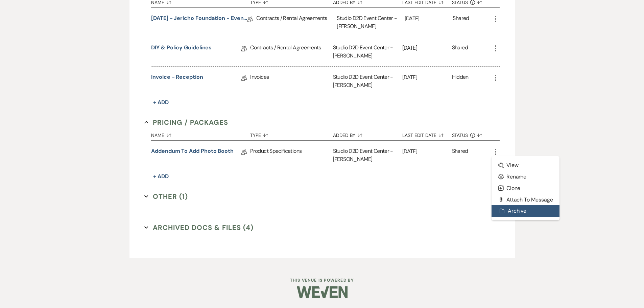 The image size is (644, 308). What do you see at coordinates (177, 78) in the screenshot?
I see `a: Invoice - Reception` at bounding box center [177, 78].